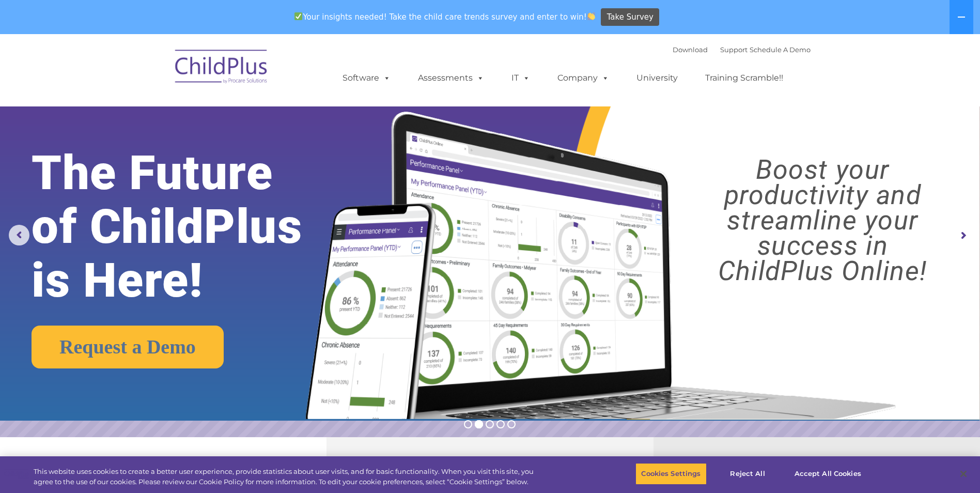 This screenshot has height=493, width=980. I want to click on rs-layer: Boost your productivity and streamline your success in ChildPlus Online!, so click(822, 220).